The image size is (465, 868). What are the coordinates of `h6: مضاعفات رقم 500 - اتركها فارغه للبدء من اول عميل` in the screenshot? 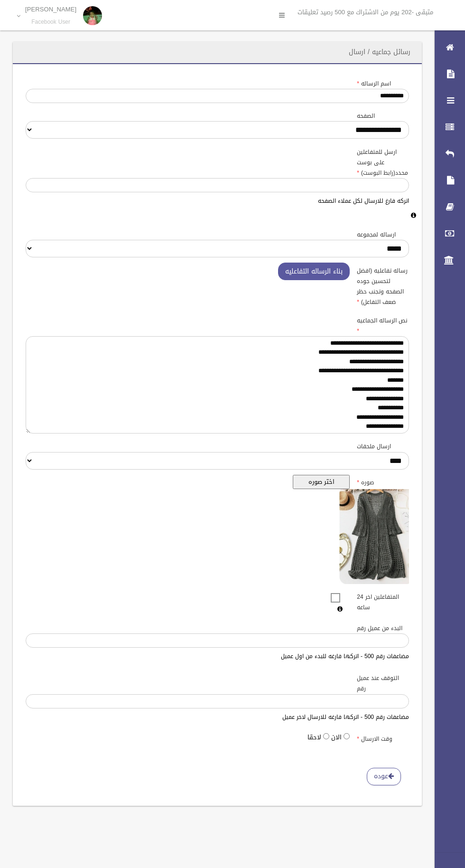 It's located at (218, 656).